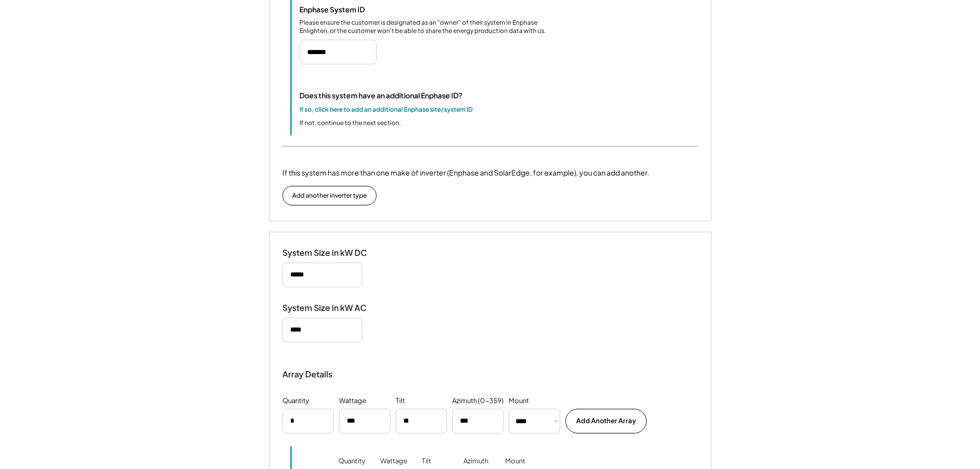  What do you see at coordinates (478, 401) in the screenshot?
I see `div: Azimuth (0-359)` at bounding box center [478, 401].